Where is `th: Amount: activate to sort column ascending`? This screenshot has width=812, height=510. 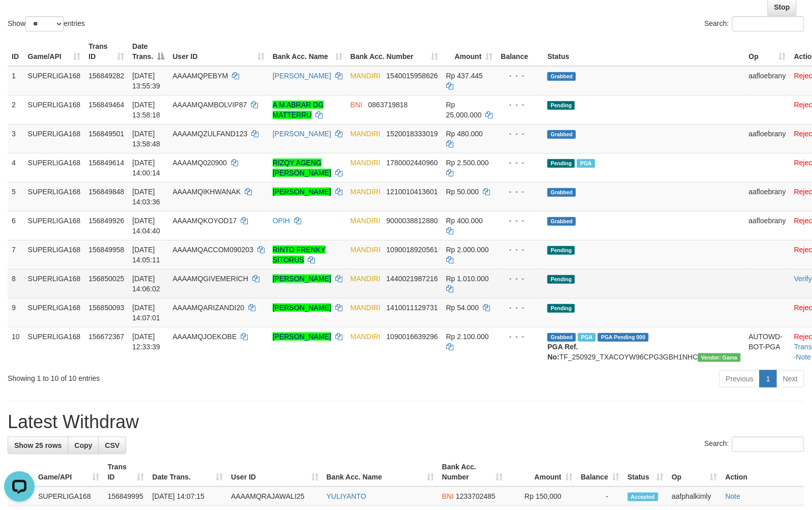 th: Amount: activate to sort column ascending is located at coordinates (542, 472).